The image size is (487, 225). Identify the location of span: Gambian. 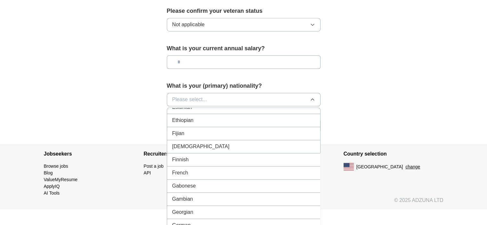
(182, 199).